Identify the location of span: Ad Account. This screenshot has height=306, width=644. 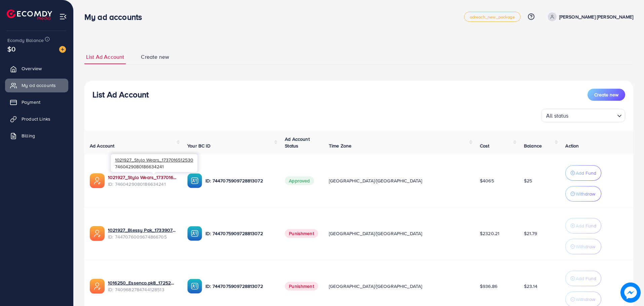
(102, 146).